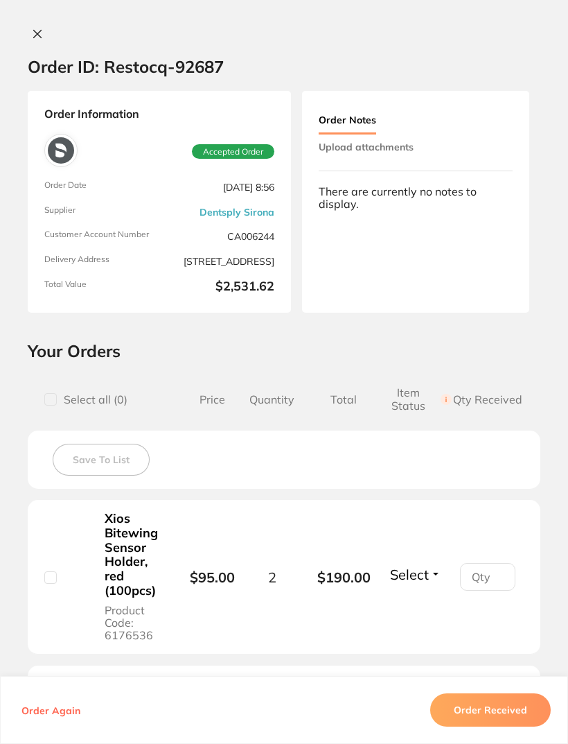 The height and width of the screenshot is (744, 568). What do you see at coordinates (220, 236) in the screenshot?
I see `span: CA006244` at bounding box center [220, 236].